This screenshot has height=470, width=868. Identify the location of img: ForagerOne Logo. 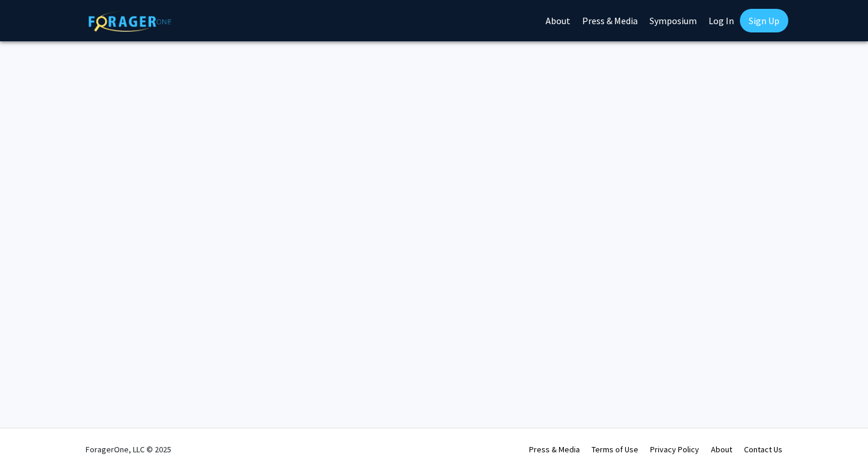
(130, 21).